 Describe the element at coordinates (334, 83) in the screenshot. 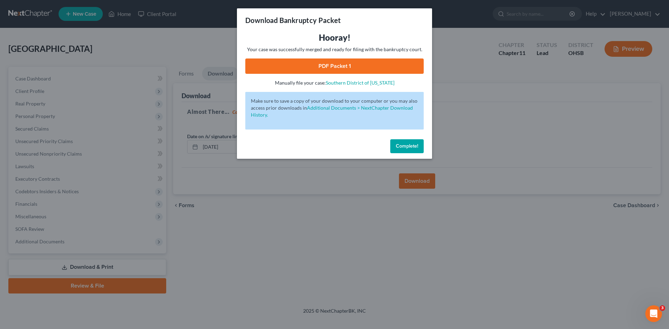

I see `p: Manually file your case:` at that location.